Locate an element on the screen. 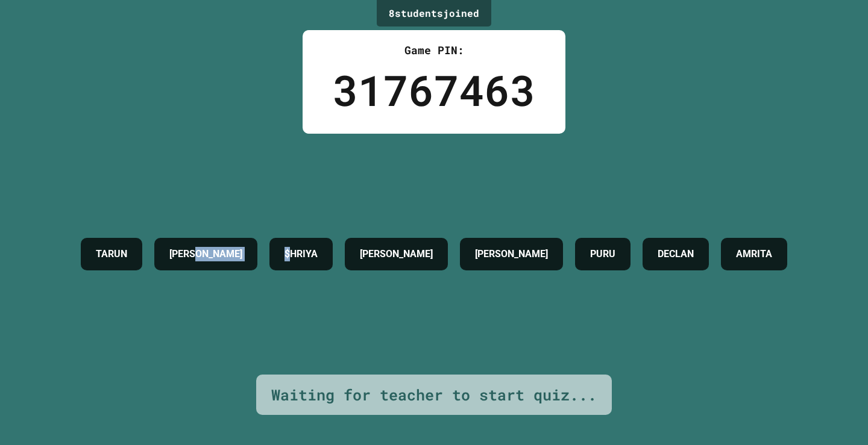  h4: PURU is located at coordinates (603, 254).